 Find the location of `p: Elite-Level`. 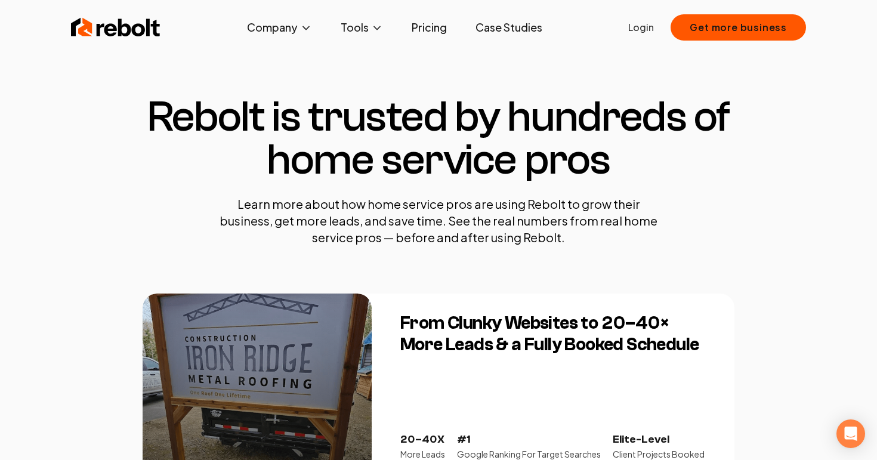

p: Elite-Level is located at coordinates (659, 440).